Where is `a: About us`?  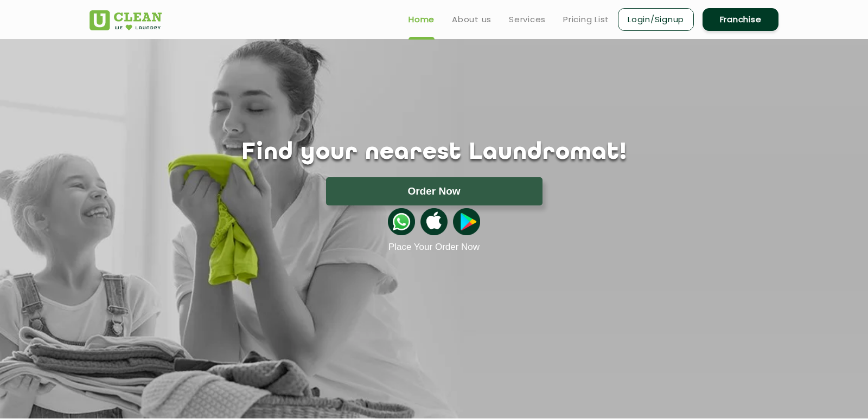
a: About us is located at coordinates (472, 20).